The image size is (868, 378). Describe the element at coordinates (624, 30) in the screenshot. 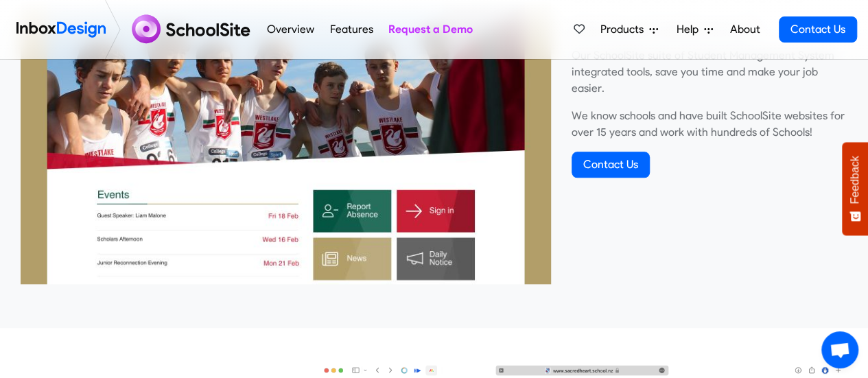

I see `span: Products` at that location.